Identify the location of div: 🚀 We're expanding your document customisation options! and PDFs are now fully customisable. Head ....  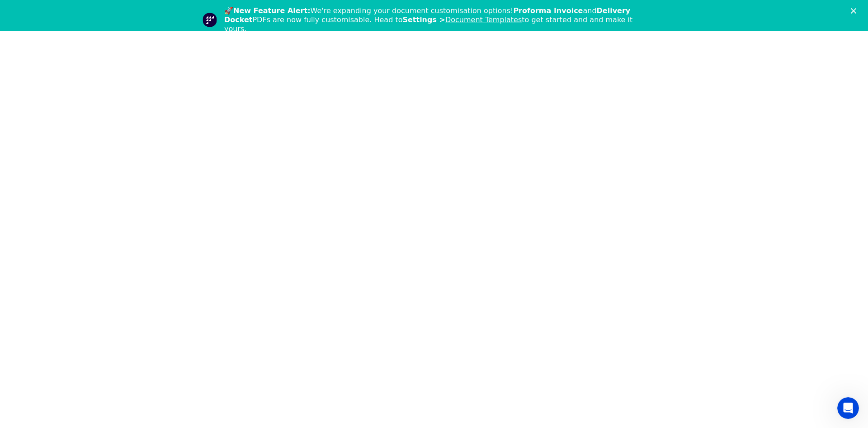
(438, 20).